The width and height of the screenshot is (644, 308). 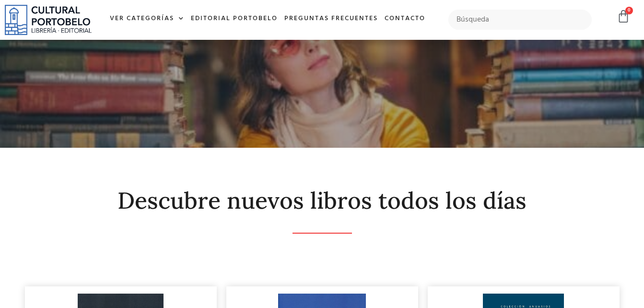 What do you see at coordinates (629, 11) in the screenshot?
I see `span: 0` at bounding box center [629, 11].